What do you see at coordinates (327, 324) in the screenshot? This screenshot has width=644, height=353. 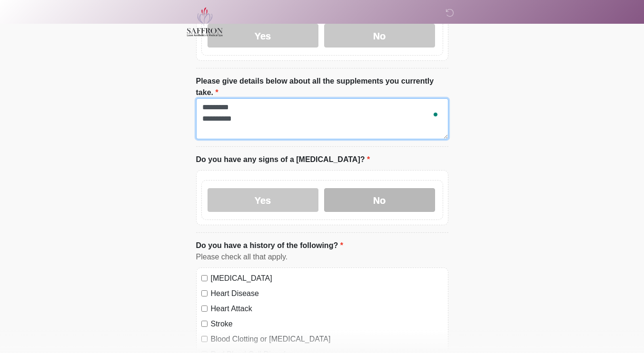 I see `label: Stroke` at bounding box center [327, 324].